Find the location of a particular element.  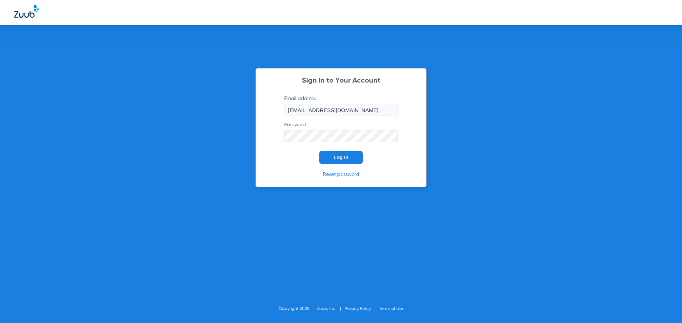

input: Email address is located at coordinates (341, 110).